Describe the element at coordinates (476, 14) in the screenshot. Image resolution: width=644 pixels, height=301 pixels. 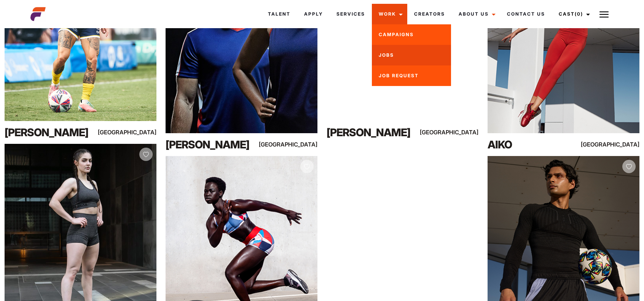
I see `a: About Us` at that location.